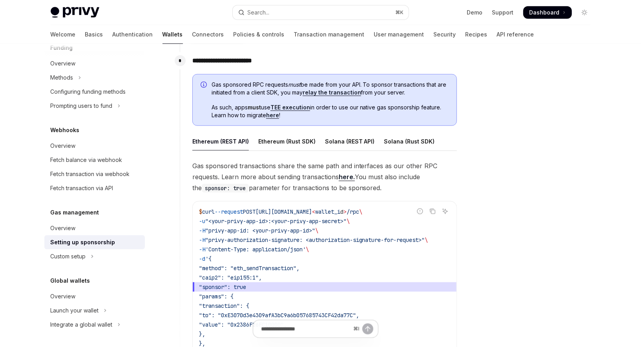  What do you see at coordinates (305, 329) in the screenshot?
I see `input: Ask a question...` at bounding box center [305, 329].